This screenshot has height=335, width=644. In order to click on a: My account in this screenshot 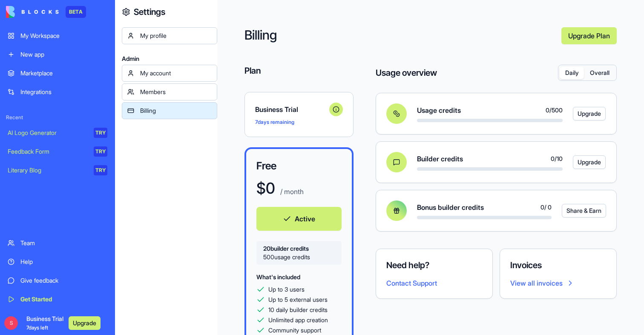, I will do `click(169, 74)`.